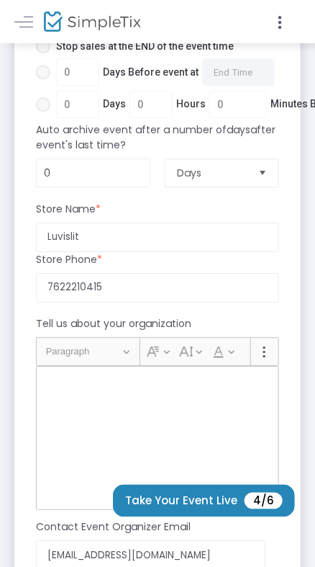 This screenshot has height=567, width=315. I want to click on m-panel-subtitle: Auto archive event after a number of after event's last time?, so click(158, 138).